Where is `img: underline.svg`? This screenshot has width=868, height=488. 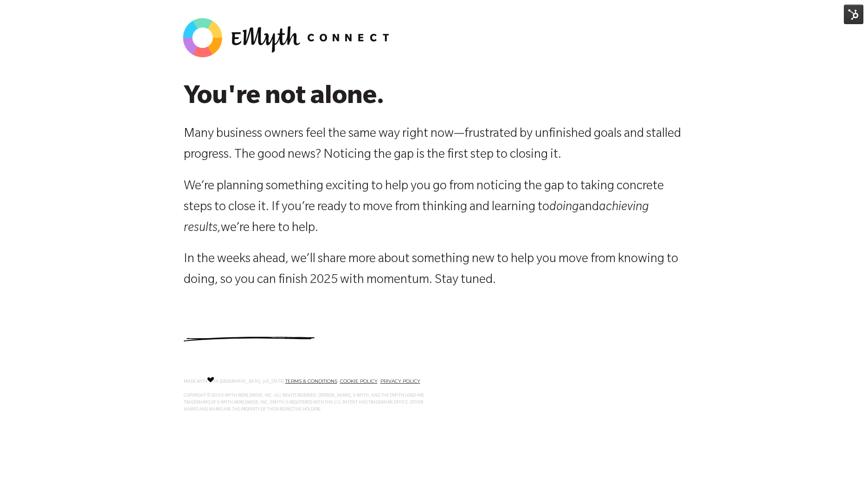
img: underline.svg is located at coordinates (249, 339).